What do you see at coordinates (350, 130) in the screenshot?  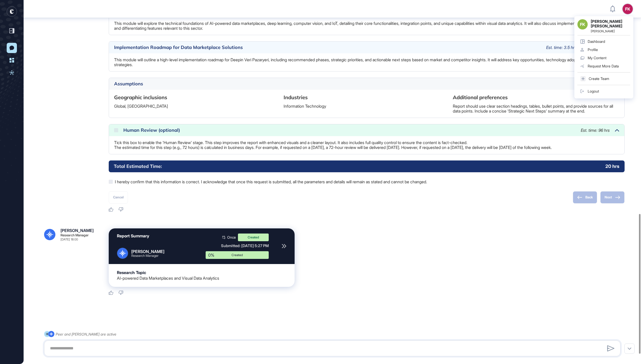 I see `div: Human Review (optional)` at bounding box center [350, 130].